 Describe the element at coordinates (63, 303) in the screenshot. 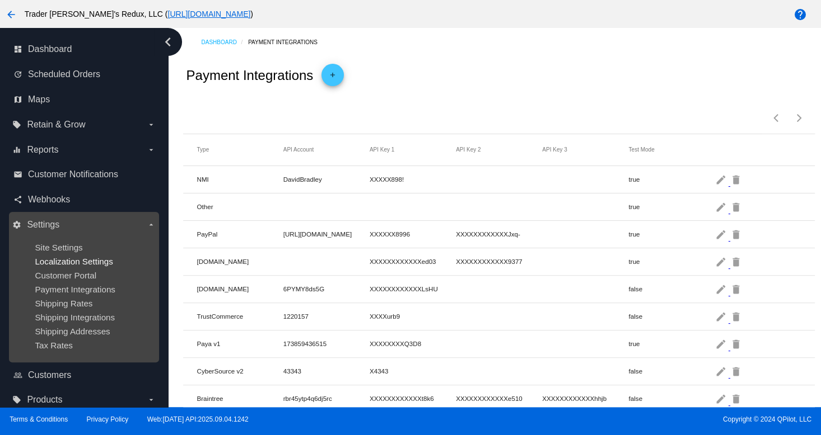

I see `span: Shipping Rates` at that location.